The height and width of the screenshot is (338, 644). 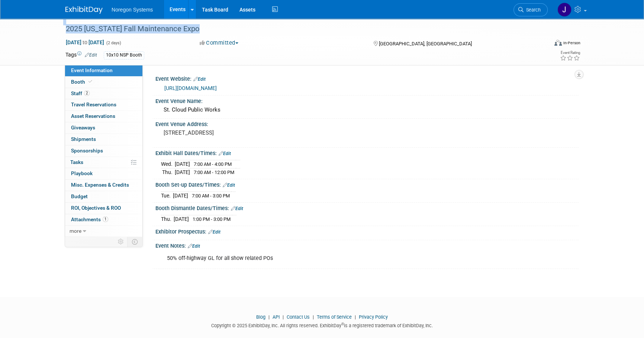 What do you see at coordinates (77, 162) in the screenshot?
I see `span: Tasks` at bounding box center [77, 162].